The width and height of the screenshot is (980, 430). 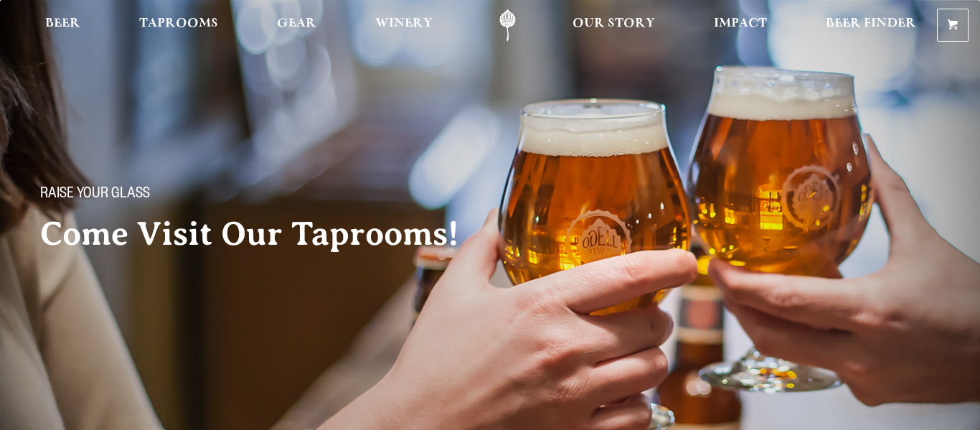 What do you see at coordinates (404, 24) in the screenshot?
I see `span: Winery` at bounding box center [404, 24].